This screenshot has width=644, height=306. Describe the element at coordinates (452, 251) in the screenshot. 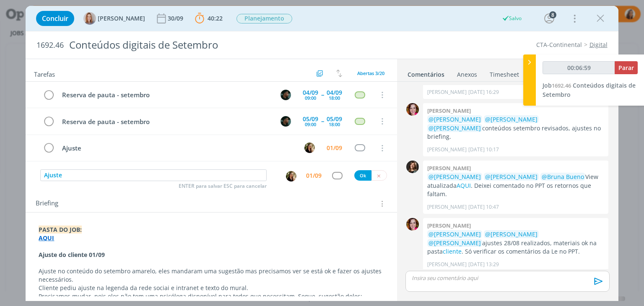

I see `a: cliente` at that location.